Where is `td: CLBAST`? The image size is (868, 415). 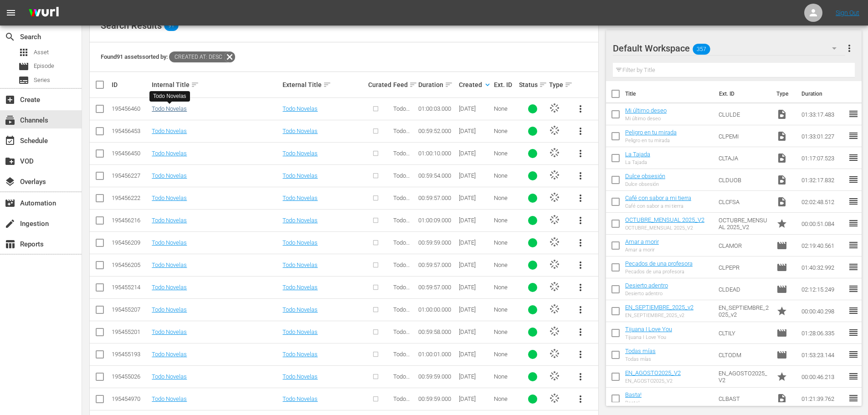 td: CLBAST is located at coordinates (744, 398).